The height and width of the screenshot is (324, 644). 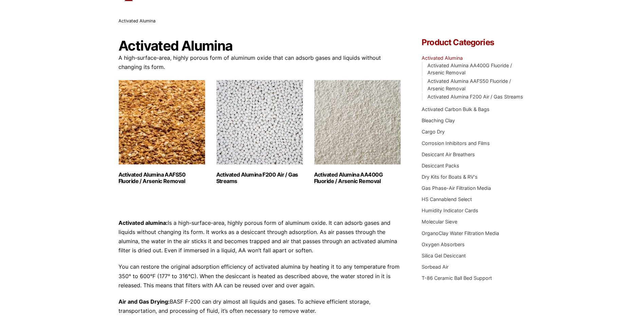 I want to click on a: OrganoClay Water Filtration Media, so click(x=460, y=233).